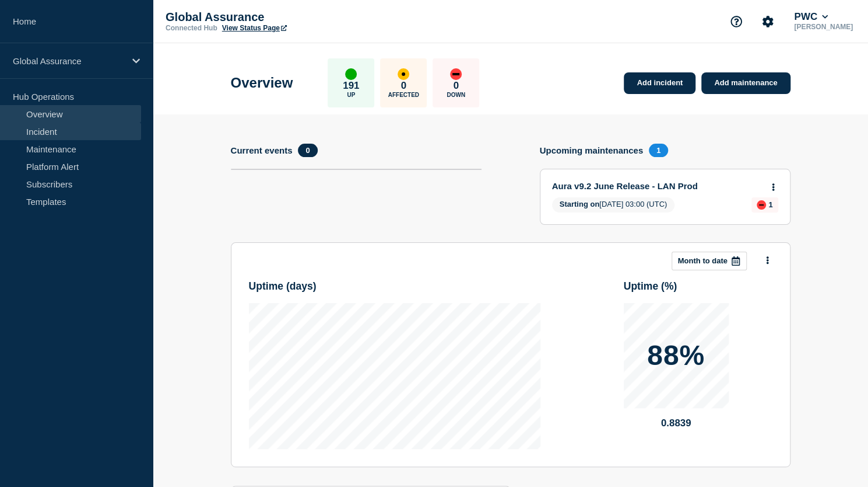  What do you see at coordinates (262, 83) in the screenshot?
I see `h1: Overview` at bounding box center [262, 83].